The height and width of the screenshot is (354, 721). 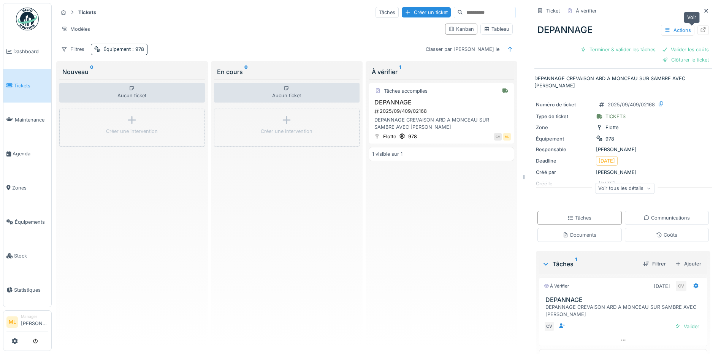 I want to click on div: En cours, so click(x=287, y=72).